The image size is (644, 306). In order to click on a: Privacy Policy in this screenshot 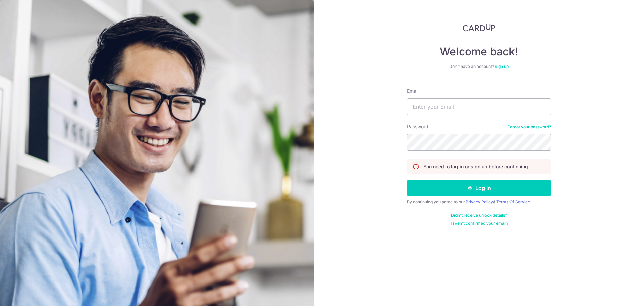, I will do `click(480, 201)`.